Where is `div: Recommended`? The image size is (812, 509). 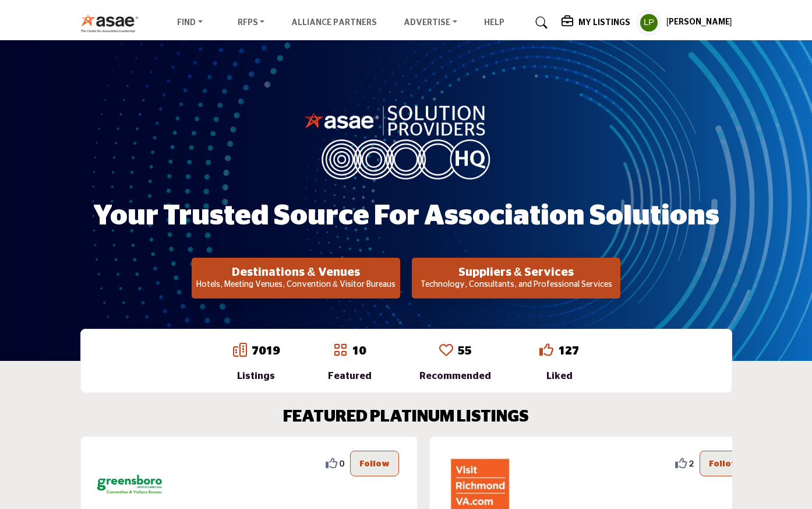 div: Recommended is located at coordinates (455, 376).